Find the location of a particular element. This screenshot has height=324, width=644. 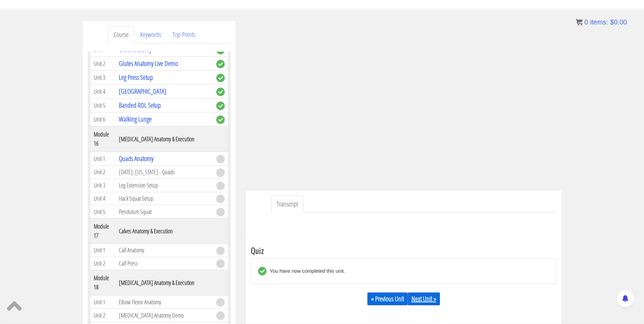

img: icon11.png is located at coordinates (579, 22).